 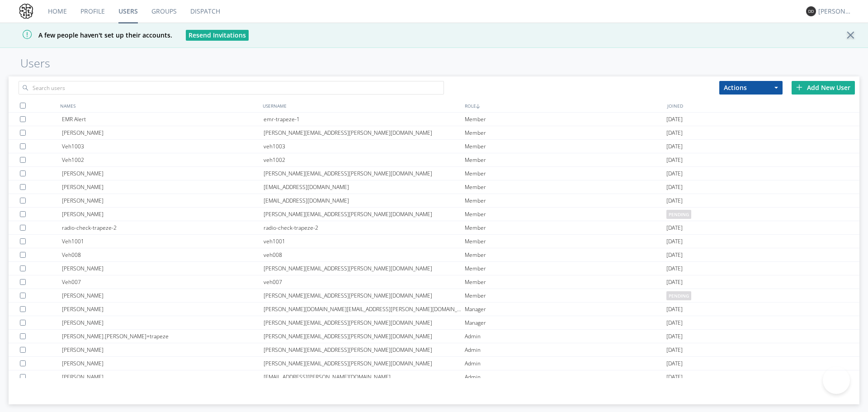 What do you see at coordinates (364, 160) in the screenshot?
I see `div: veh1002` at bounding box center [364, 160].